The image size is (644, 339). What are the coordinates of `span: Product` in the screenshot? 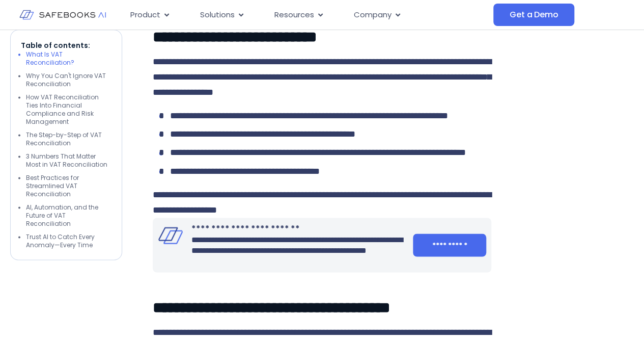 It's located at (145, 15).